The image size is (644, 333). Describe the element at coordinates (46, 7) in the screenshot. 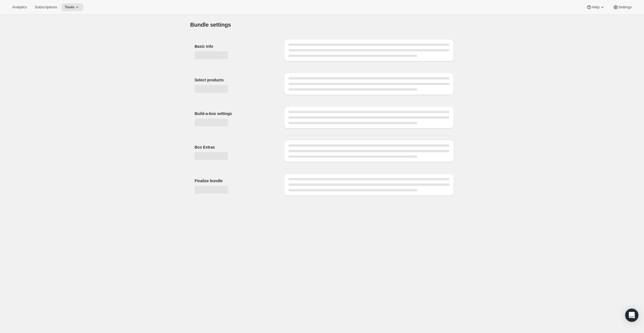

I see `span: Subscriptions` at that location.